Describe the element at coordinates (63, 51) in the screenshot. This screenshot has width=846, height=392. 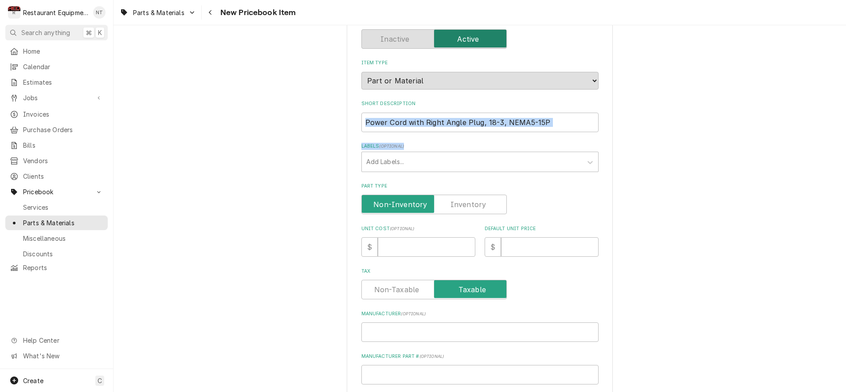
I see `span: Home` at that location.